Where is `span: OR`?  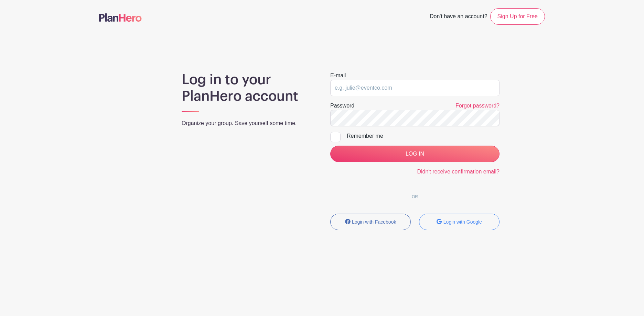 span: OR is located at coordinates (415, 197).